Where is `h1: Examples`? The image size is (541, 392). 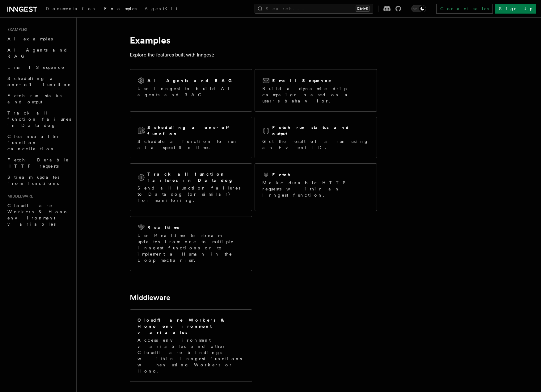
h1: Examples is located at coordinates (254, 40).